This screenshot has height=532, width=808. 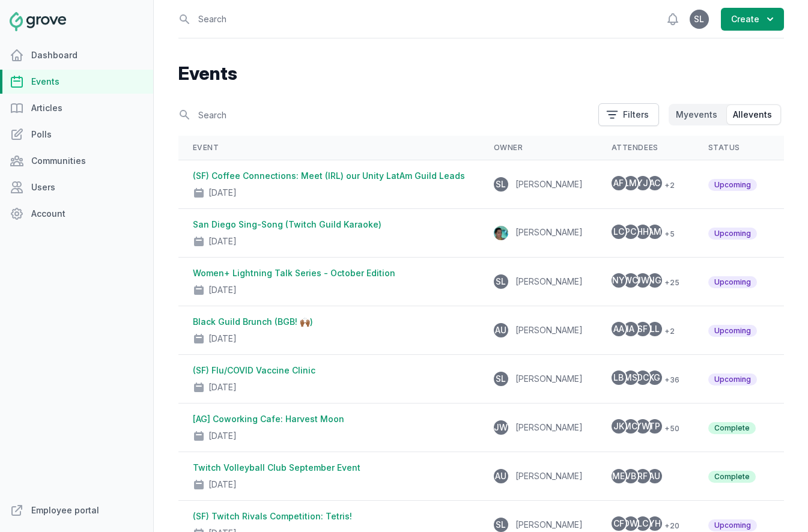 What do you see at coordinates (630, 183) in the screenshot?
I see `span: LM` at bounding box center [630, 183].